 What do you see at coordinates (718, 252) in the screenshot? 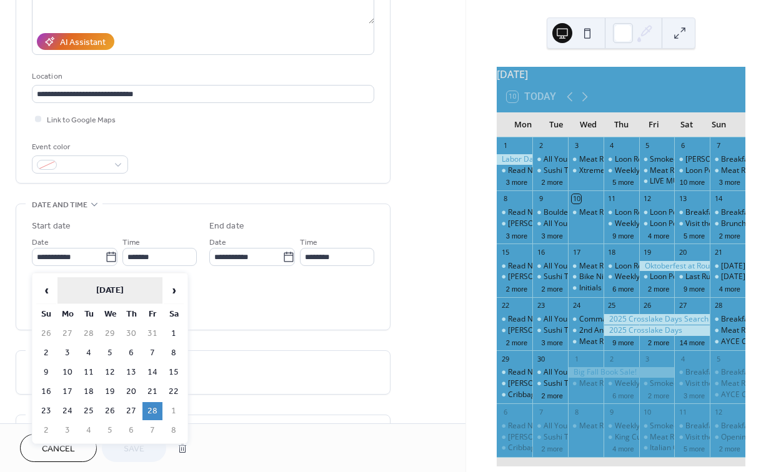
I see `div: 21` at bounding box center [718, 252].